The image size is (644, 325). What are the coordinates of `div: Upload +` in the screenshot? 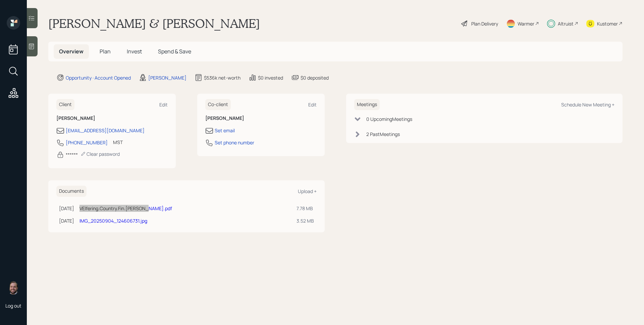 It's located at (307, 191).